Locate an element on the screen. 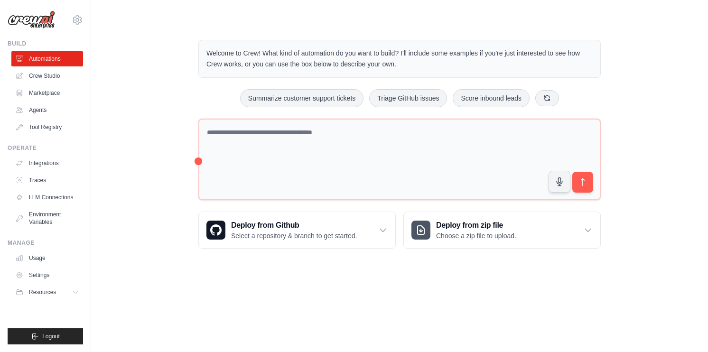  a: Usage is located at coordinates (47, 258).